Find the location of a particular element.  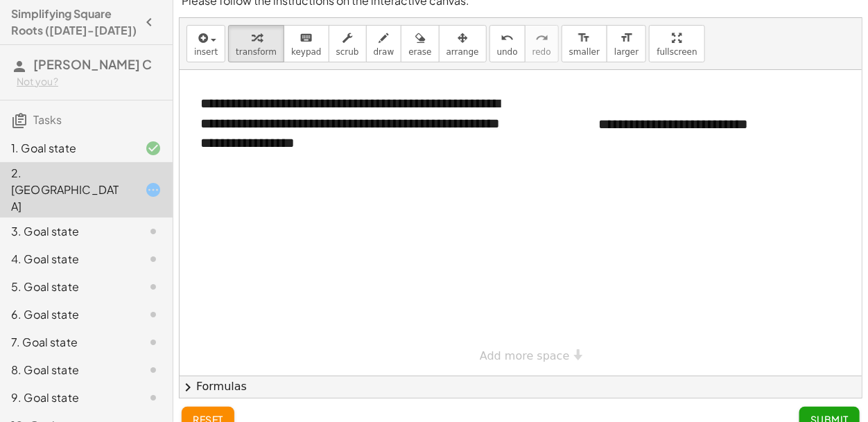

span: arrange is located at coordinates (462, 52).